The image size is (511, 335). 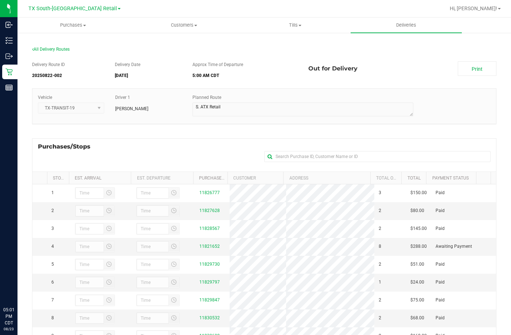 I want to click on span: $68.00, so click(x=418, y=318).